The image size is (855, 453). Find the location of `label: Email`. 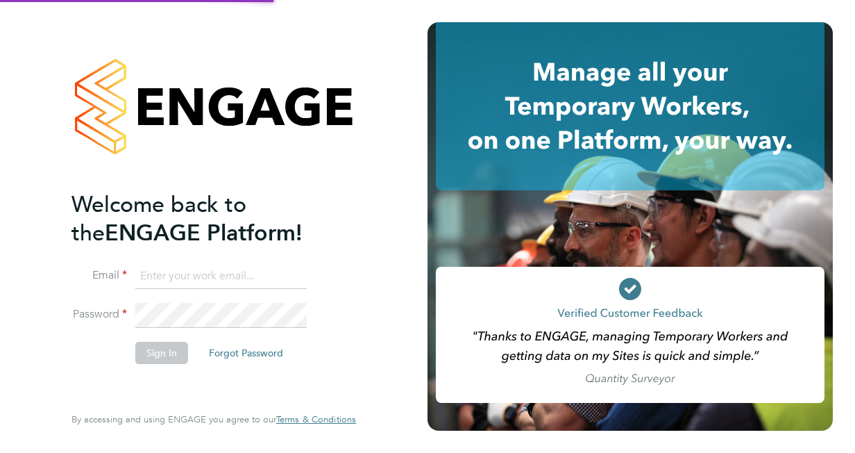

label: Email is located at coordinates (99, 275).